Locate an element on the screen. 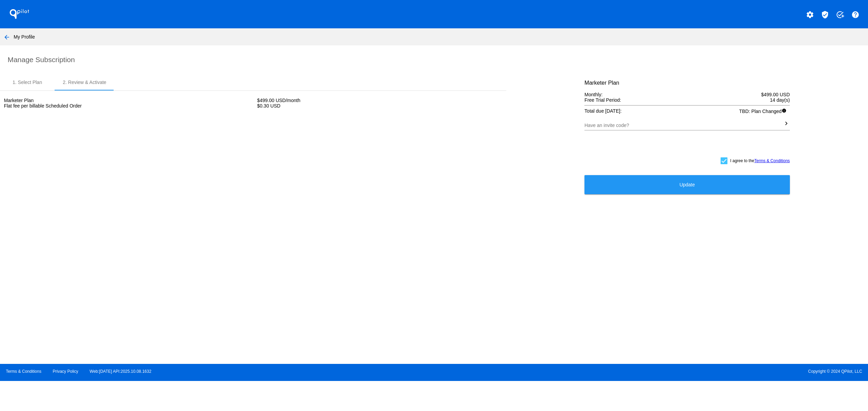  mat-icon: info is located at coordinates (786, 112).